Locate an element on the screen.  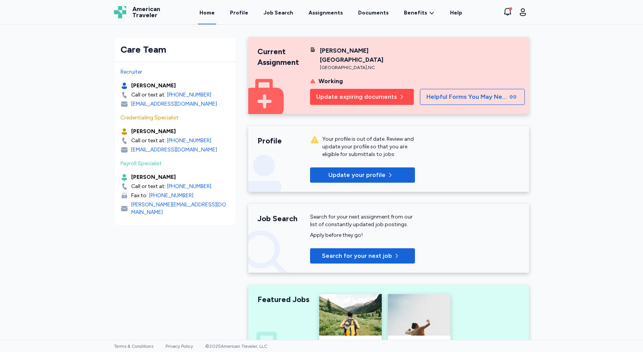
div: Current Assignment is located at coordinates (284, 57).